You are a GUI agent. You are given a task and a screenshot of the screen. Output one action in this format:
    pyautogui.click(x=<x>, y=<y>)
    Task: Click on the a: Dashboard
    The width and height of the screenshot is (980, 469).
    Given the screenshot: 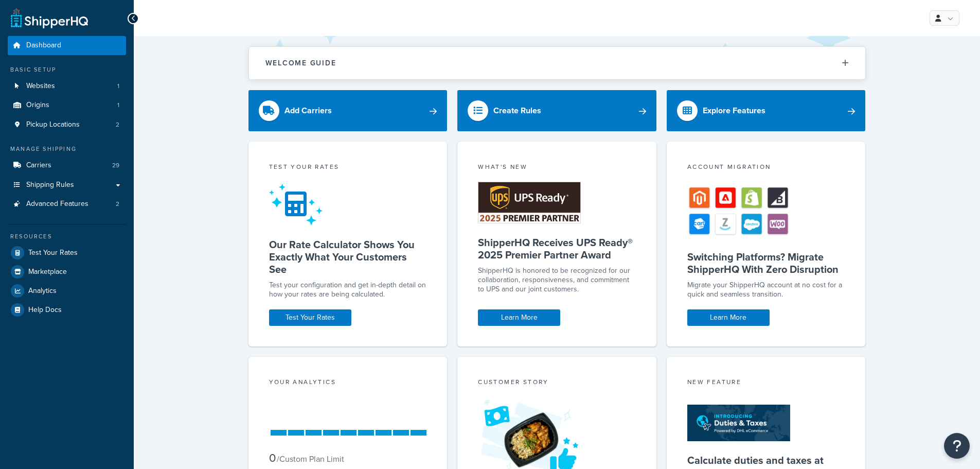 What is the action you would take?
    pyautogui.click(x=67, y=45)
    